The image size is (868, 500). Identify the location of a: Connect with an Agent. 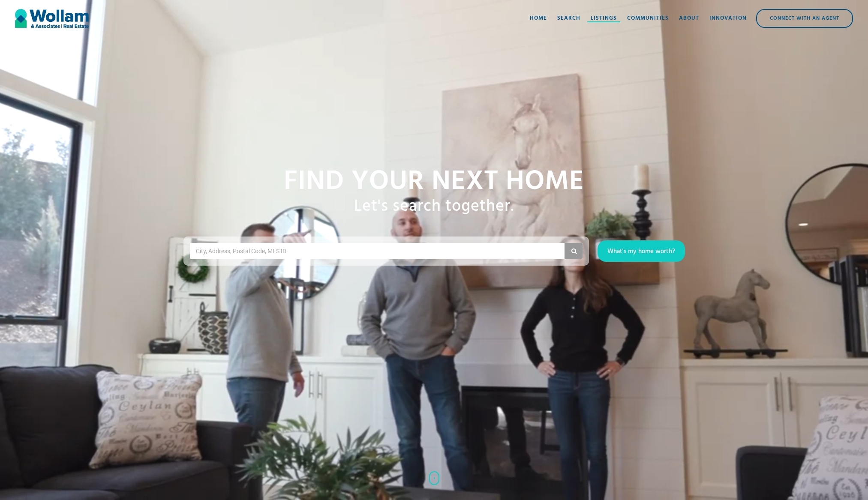
(804, 19).